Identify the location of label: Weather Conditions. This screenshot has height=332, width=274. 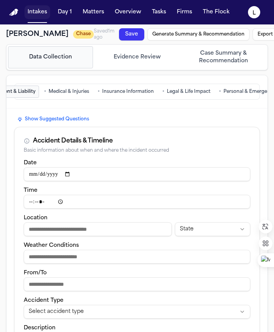
(51, 245).